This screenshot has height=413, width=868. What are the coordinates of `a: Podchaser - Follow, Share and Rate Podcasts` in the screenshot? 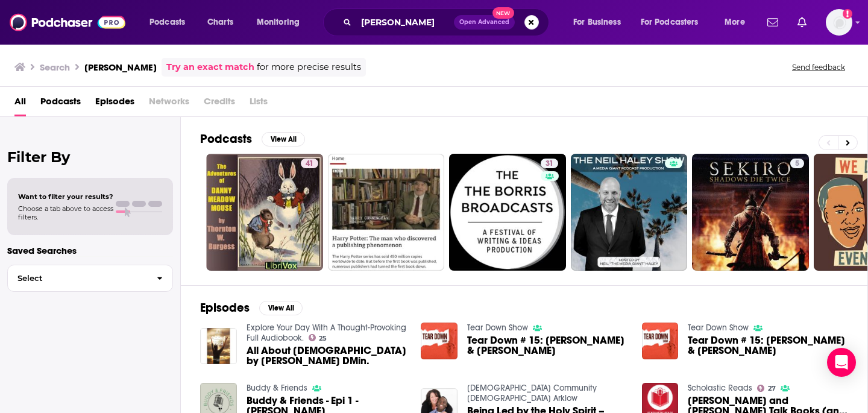 It's located at (68, 22).